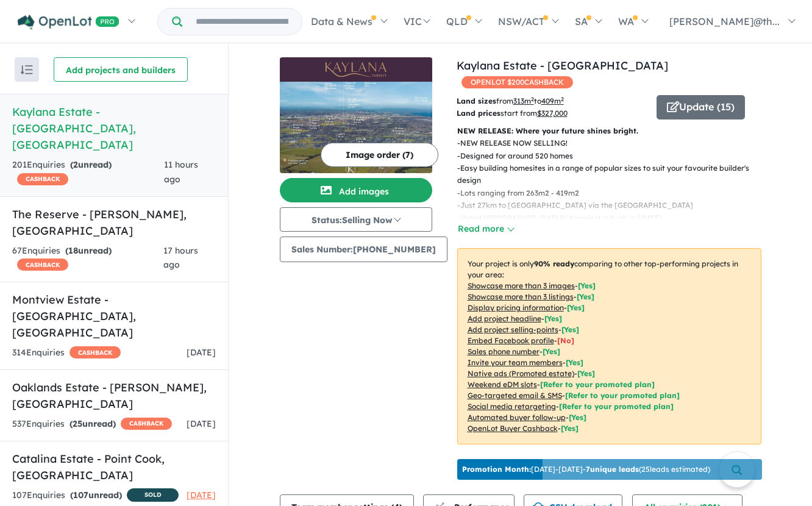 The height and width of the screenshot is (506, 812). I want to click on u: Add project selling-points, so click(513, 329).